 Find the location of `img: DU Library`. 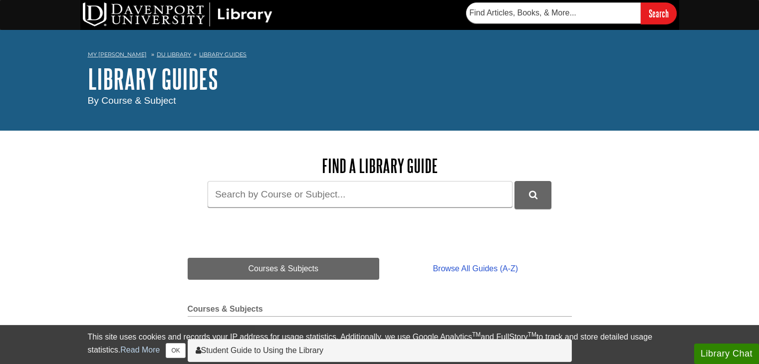

img: DU Library is located at coordinates (178, 14).